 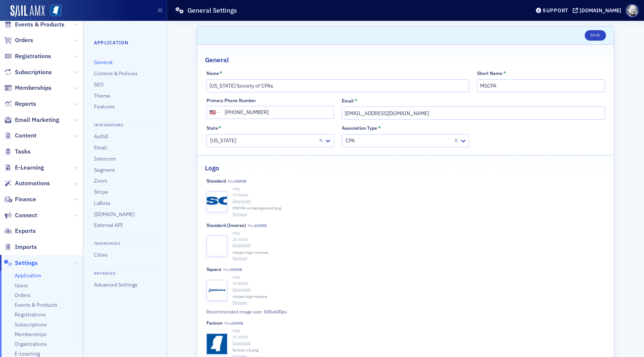 I want to click on span: Imports, so click(x=26, y=247).